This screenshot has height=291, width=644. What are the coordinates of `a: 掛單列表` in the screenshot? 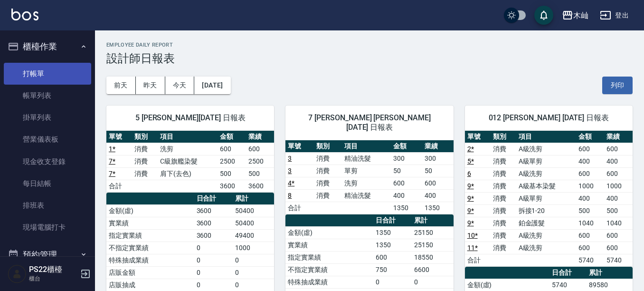 It's located at (47, 117).